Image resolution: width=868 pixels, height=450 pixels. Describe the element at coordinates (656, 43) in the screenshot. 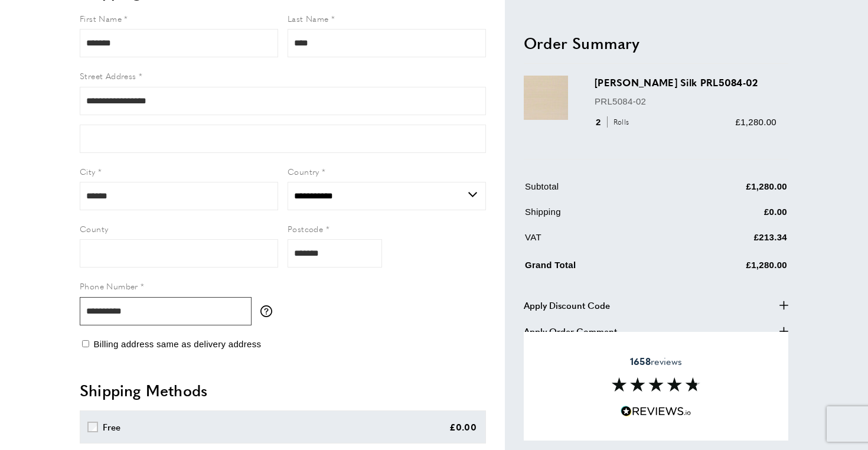

I see `h2: Order Summary` at that location.